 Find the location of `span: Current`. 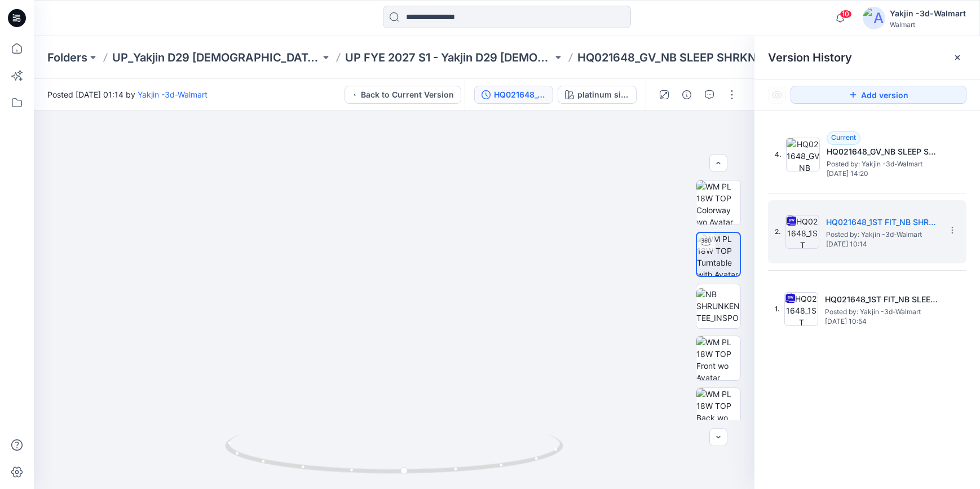

span: Current is located at coordinates (844, 137).